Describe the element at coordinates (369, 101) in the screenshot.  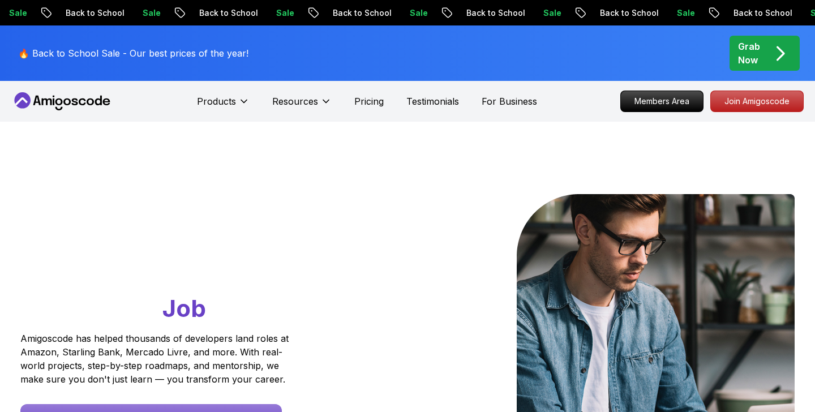
I see `a: Pricing` at that location.